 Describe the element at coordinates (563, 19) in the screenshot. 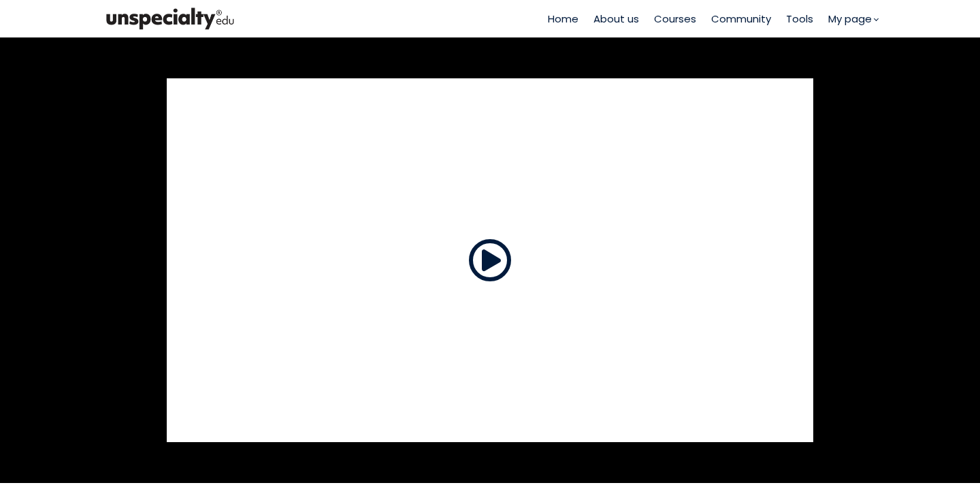

I see `a: Home` at that location.